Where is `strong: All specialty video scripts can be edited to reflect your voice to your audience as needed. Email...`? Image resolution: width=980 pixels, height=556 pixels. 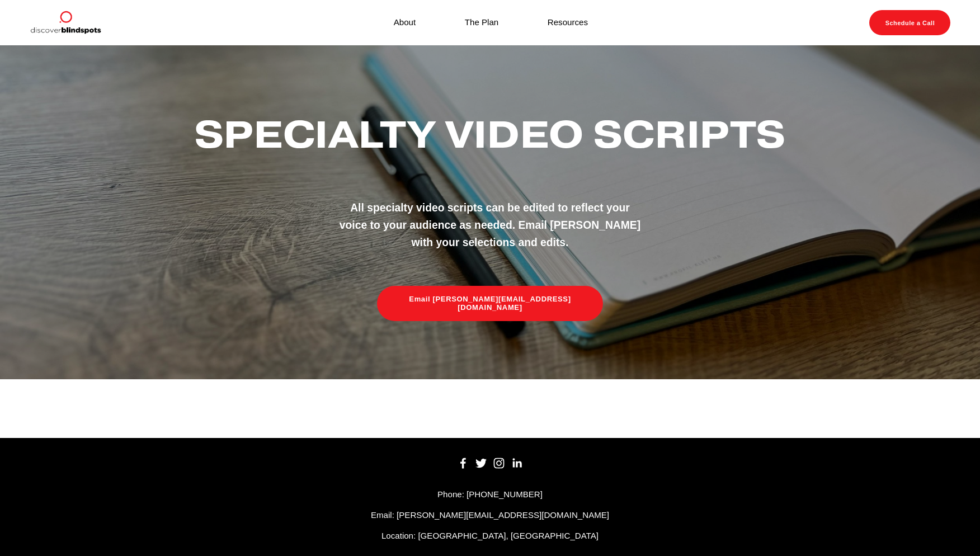
strong: All specialty video scripts can be edited to reflect your voice to your audience as needed. Email... is located at coordinates (492, 225).